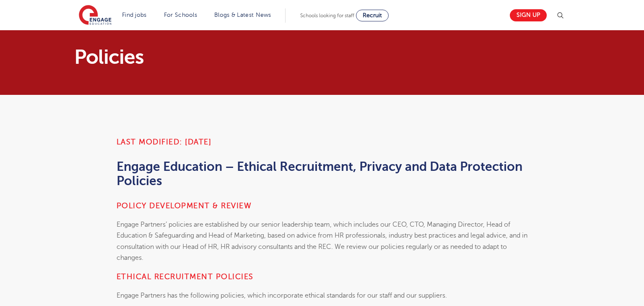 The height and width of the screenshot is (306, 644). Describe the element at coordinates (185, 276) in the screenshot. I see `strong: ETHICAL RECRUITMENT POLICIES` at that location.